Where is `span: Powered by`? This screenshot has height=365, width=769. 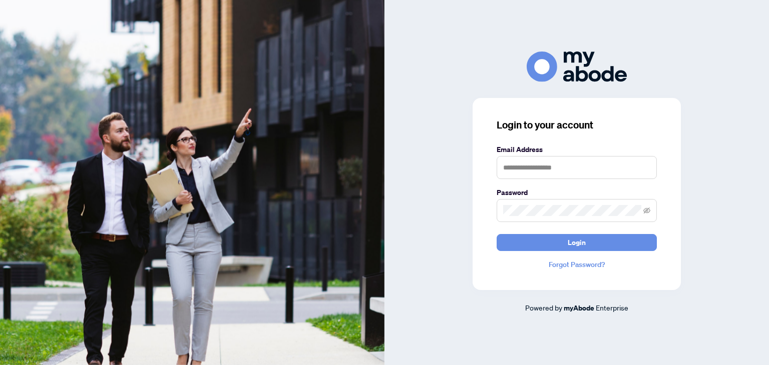
span: Powered by is located at coordinates (543, 308).